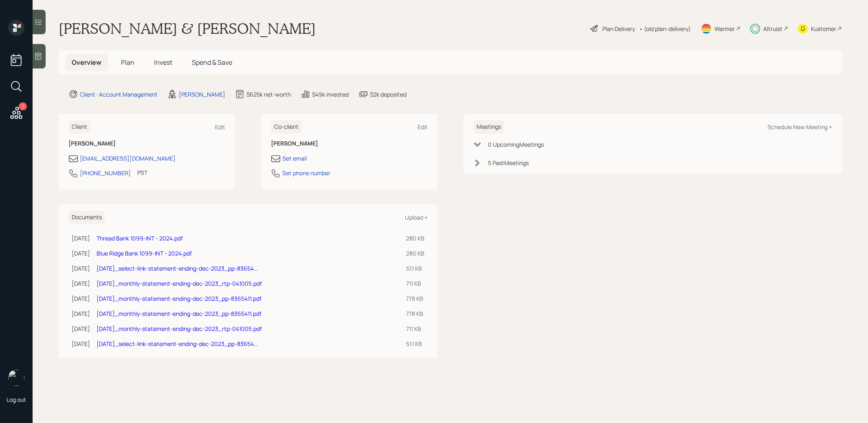  Describe the element at coordinates (16, 399) in the screenshot. I see `div: Log out` at that location.